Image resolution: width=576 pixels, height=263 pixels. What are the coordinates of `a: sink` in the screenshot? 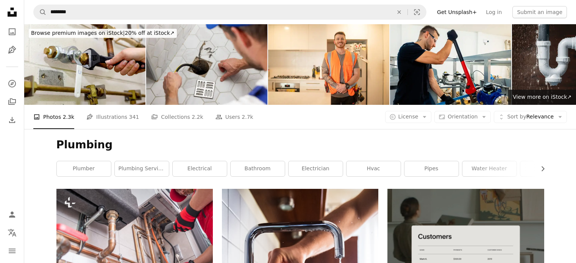 It's located at (547, 169).